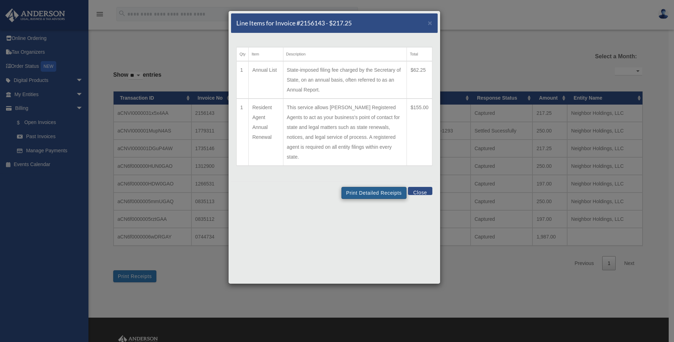 This screenshot has width=674, height=342. I want to click on td: Annual List, so click(266, 80).